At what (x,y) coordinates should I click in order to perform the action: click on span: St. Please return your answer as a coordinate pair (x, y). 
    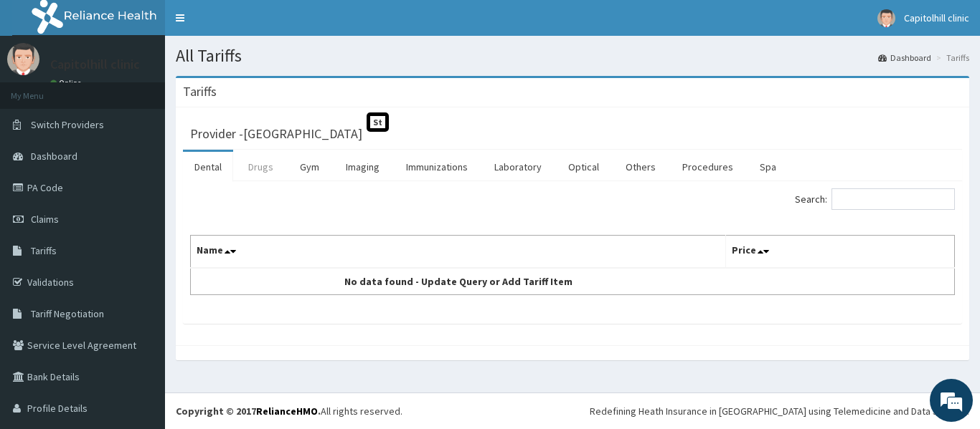
    Looking at the image, I should click on (378, 122).